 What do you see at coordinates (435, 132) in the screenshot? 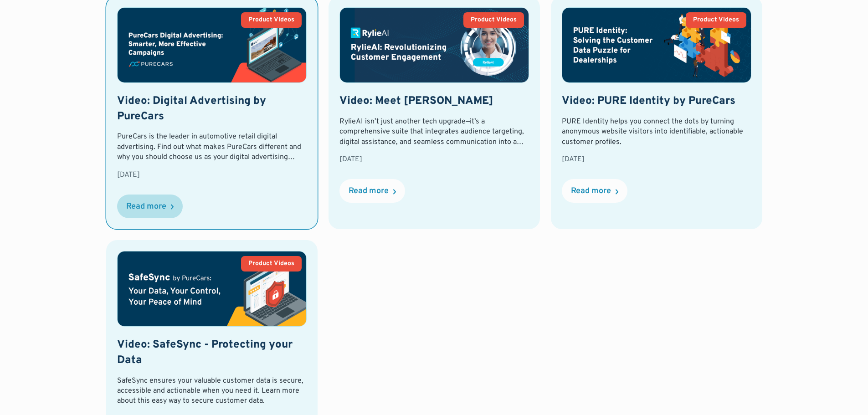
I see `div: RylieAI isn’t just another tech upgrade—it’s a comprehensive suite that integrates audience targe...` at bounding box center [435, 132].